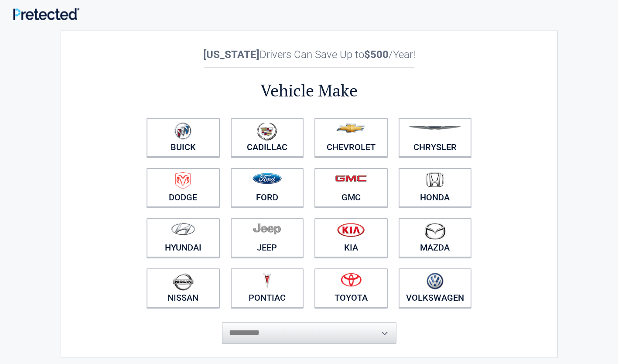  Describe the element at coordinates (267, 188) in the screenshot. I see `a: Ford` at that location.